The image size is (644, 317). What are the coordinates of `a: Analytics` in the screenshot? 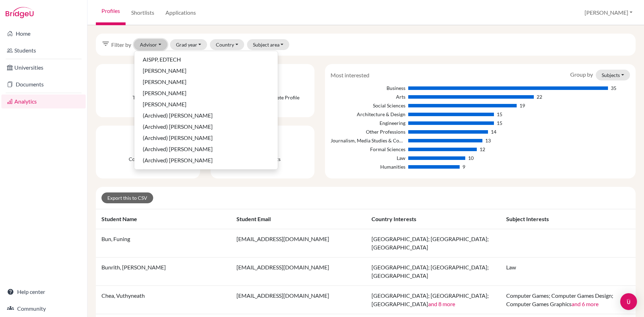 It's located at (43, 102).